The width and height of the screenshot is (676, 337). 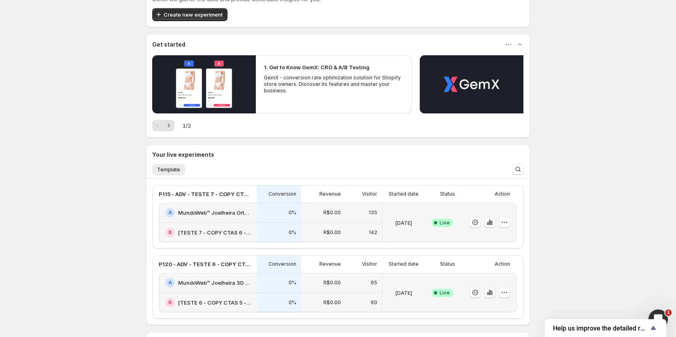 What do you see at coordinates (518, 169) in the screenshot?
I see `button: Search and filter results` at bounding box center [518, 169].